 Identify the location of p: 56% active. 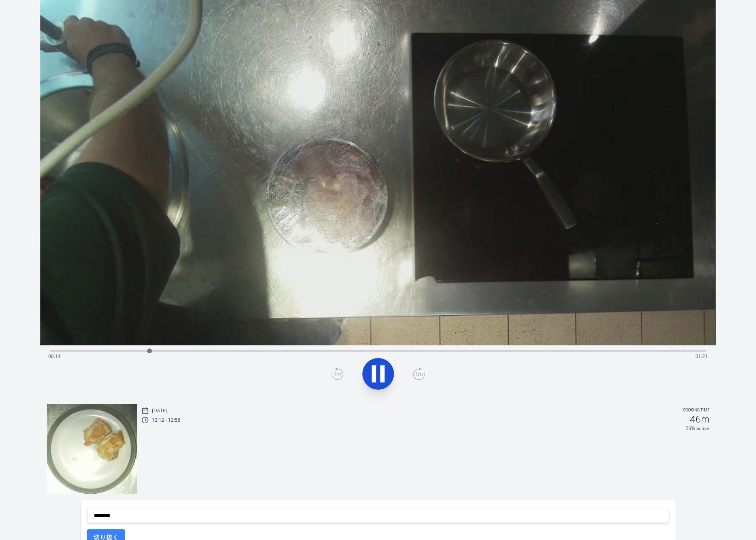
(698, 428).